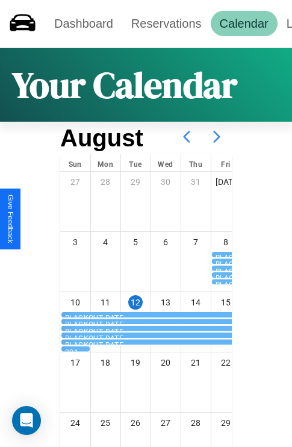  Describe the element at coordinates (76, 353) in the screenshot. I see `div: 2017 Ford Expedition` at that location.